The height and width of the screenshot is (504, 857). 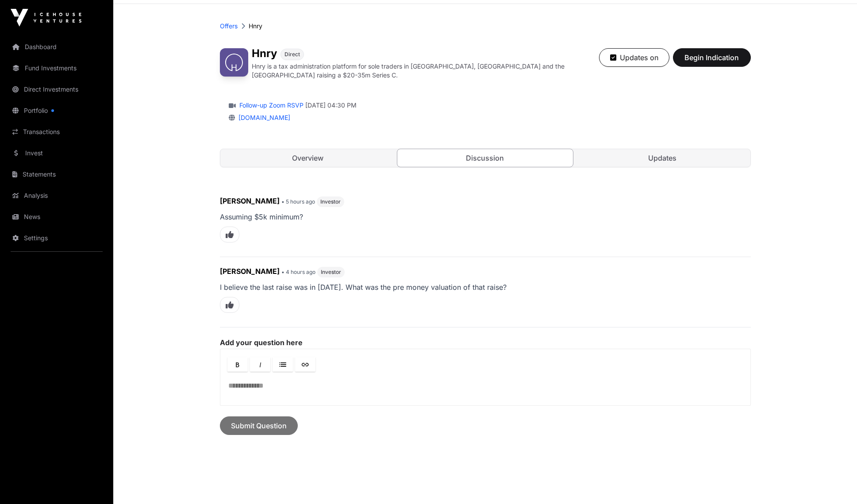 What do you see at coordinates (57, 195) in the screenshot?
I see `a: Analysis` at bounding box center [57, 195].